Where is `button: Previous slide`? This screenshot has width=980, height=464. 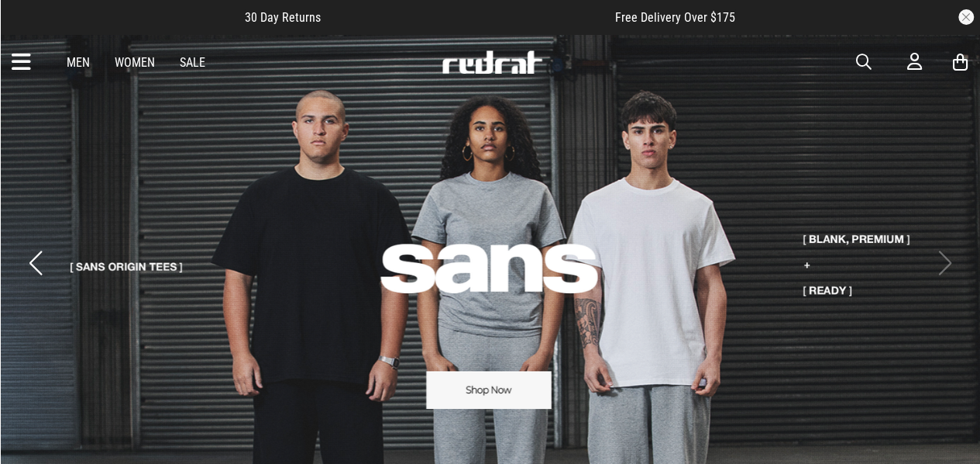 button: Previous slide is located at coordinates (35, 263).